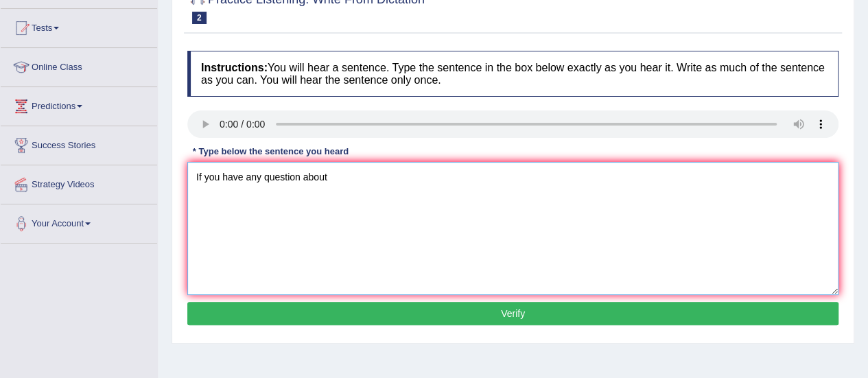 The width and height of the screenshot is (868, 378). I want to click on h4: You will hear a sentence. Type the sentence in the box below exactly as you hear it. Write as muc..., so click(512, 73).